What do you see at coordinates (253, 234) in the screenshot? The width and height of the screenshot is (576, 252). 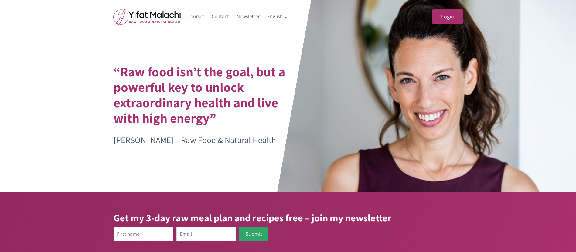 I see `button: Submit` at bounding box center [253, 234].